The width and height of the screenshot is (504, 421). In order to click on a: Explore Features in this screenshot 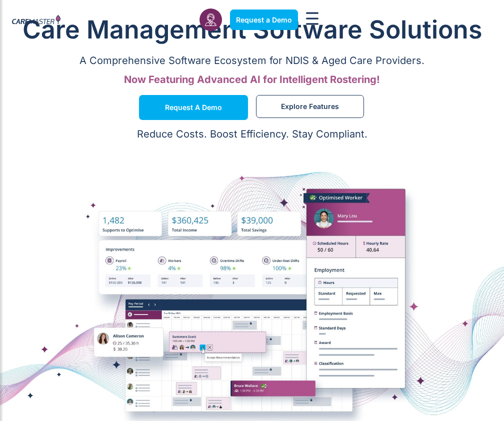, I will do `click(310, 106)`.